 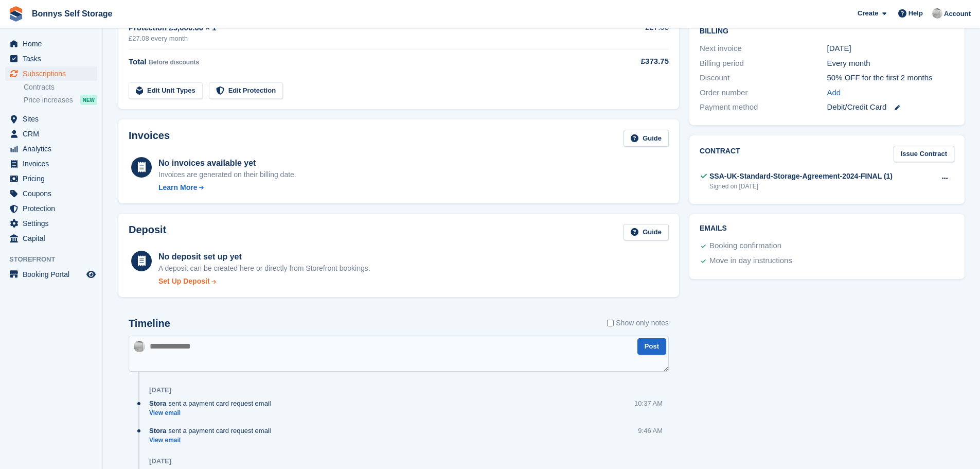 What do you see at coordinates (149, 138) in the screenshot?
I see `h2: Invoices` at bounding box center [149, 138].